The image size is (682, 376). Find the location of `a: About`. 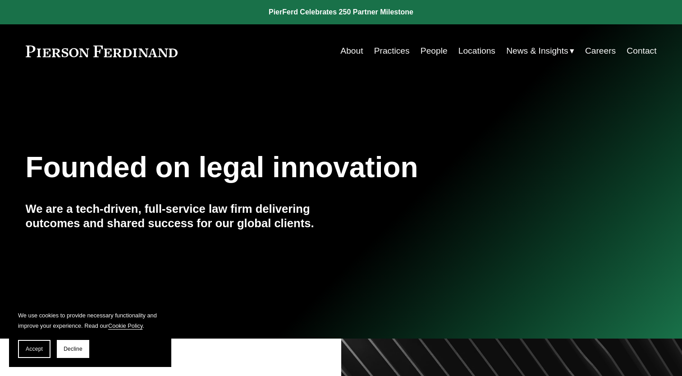

a: About is located at coordinates (352, 51).